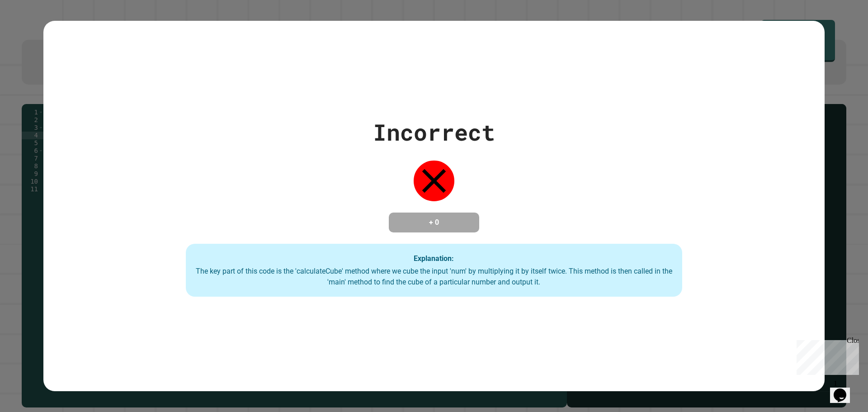 The image size is (868, 412). What do you see at coordinates (5, 7) in the screenshot?
I see `span: 1` at bounding box center [5, 7].